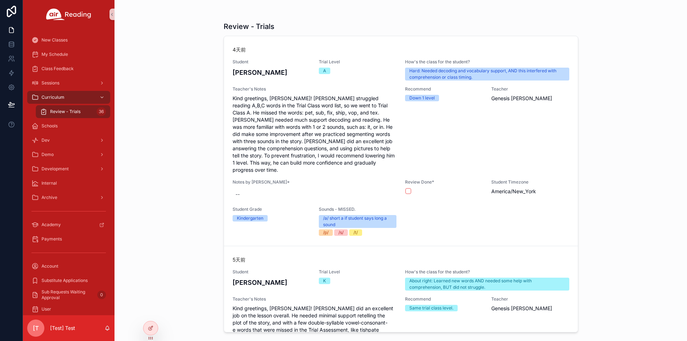  What do you see at coordinates (69, 225) in the screenshot?
I see `a: Academy` at bounding box center [69, 225].